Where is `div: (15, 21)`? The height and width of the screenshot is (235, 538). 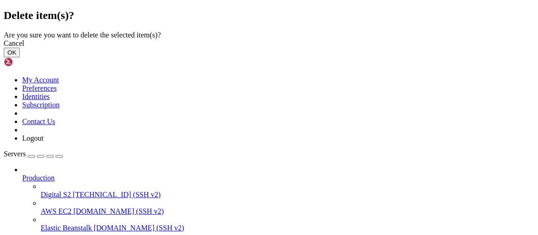 div: (15, 21) is located at coordinates (64, 172).